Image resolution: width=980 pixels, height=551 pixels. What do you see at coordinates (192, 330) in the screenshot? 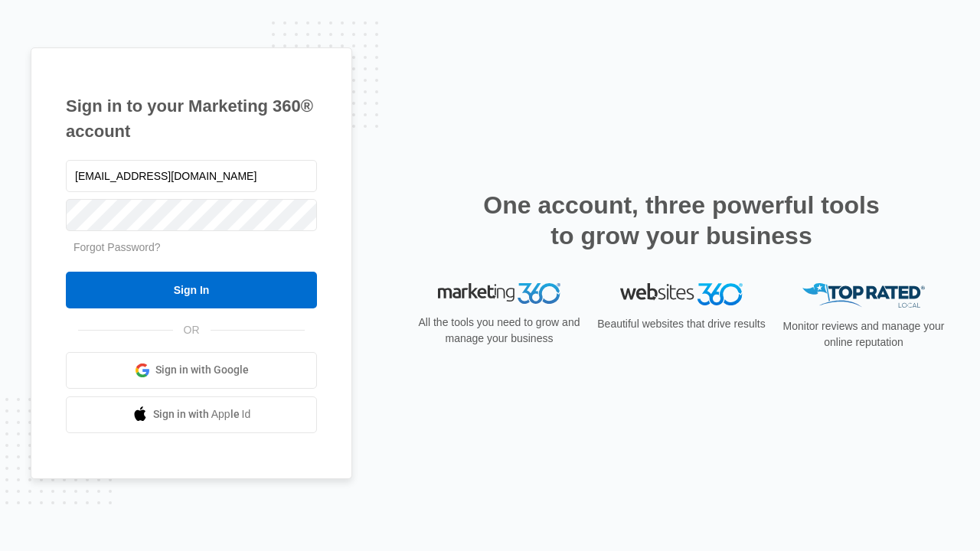
I see `span: OR` at bounding box center [192, 330].